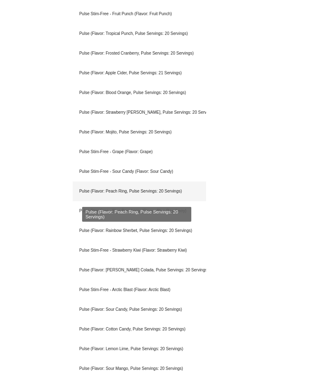 The image size is (328, 374). I want to click on div: Pulse (Flavor: Frosted Cranberry, Pulse Servings: 20 Servings), so click(139, 53).